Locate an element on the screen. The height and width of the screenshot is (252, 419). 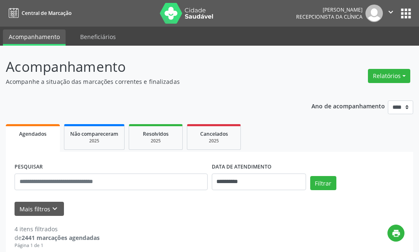
span: Não compareceram is located at coordinates (94, 134).